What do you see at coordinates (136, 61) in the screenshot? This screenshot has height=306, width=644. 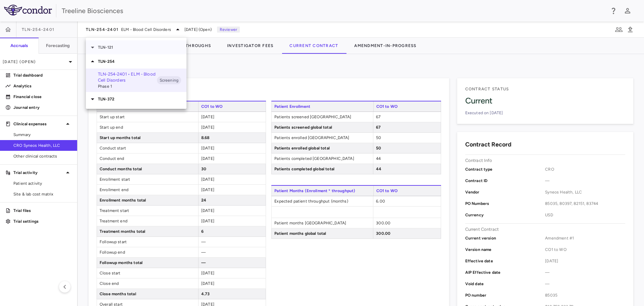 I see `div: TLN-254` at bounding box center [136, 61].